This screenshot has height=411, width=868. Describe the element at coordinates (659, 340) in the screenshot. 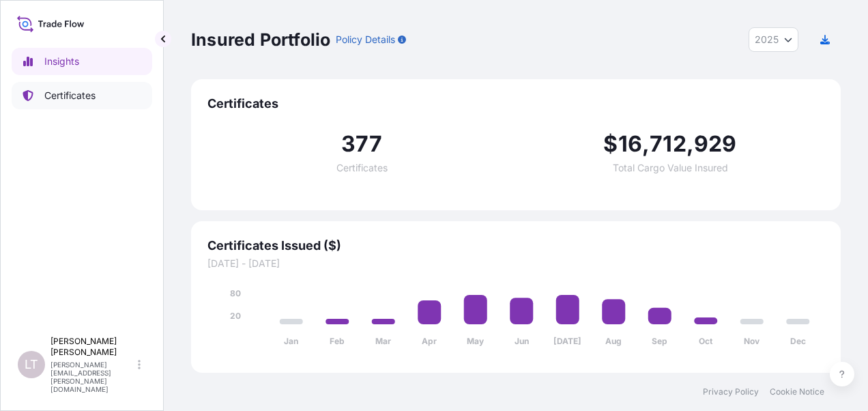

I see `tspan: Sep` at that location.